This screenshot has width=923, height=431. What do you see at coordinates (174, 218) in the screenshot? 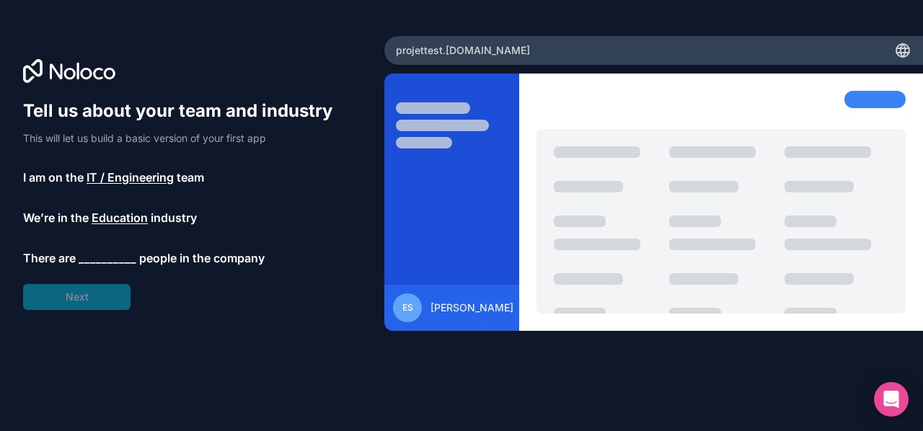
I see `span: industry` at bounding box center [174, 218].